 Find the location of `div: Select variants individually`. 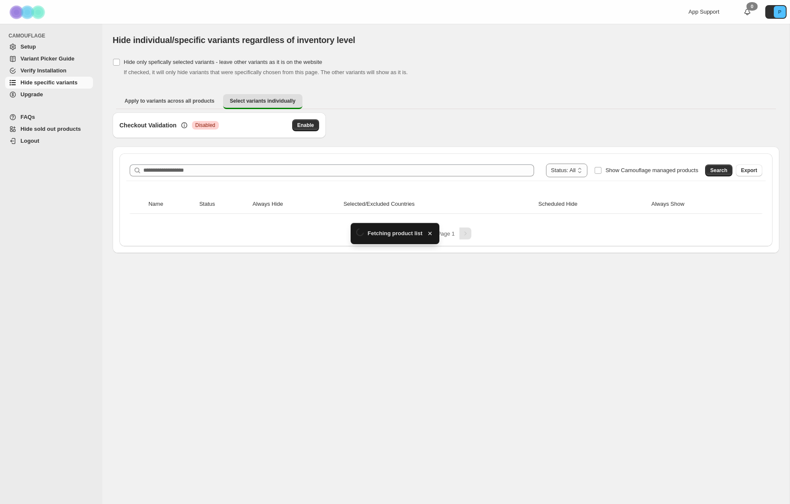

div: Select variants individually is located at coordinates (446, 183).